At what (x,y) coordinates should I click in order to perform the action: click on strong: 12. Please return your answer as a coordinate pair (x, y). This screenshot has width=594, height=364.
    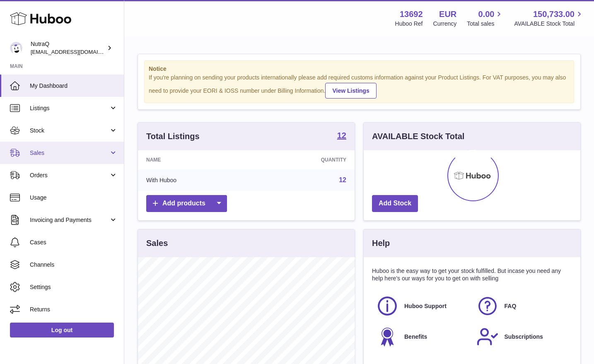
    Looking at the image, I should click on (342, 136).